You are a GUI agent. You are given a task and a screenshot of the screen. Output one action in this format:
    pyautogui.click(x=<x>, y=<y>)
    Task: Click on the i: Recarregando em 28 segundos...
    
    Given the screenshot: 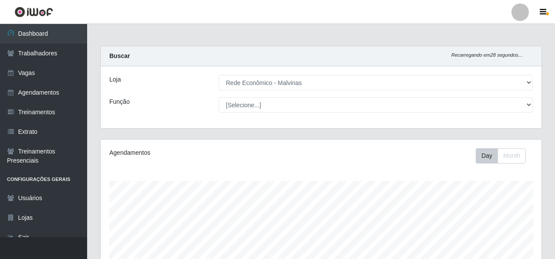 What is the action you would take?
    pyautogui.click(x=487, y=55)
    